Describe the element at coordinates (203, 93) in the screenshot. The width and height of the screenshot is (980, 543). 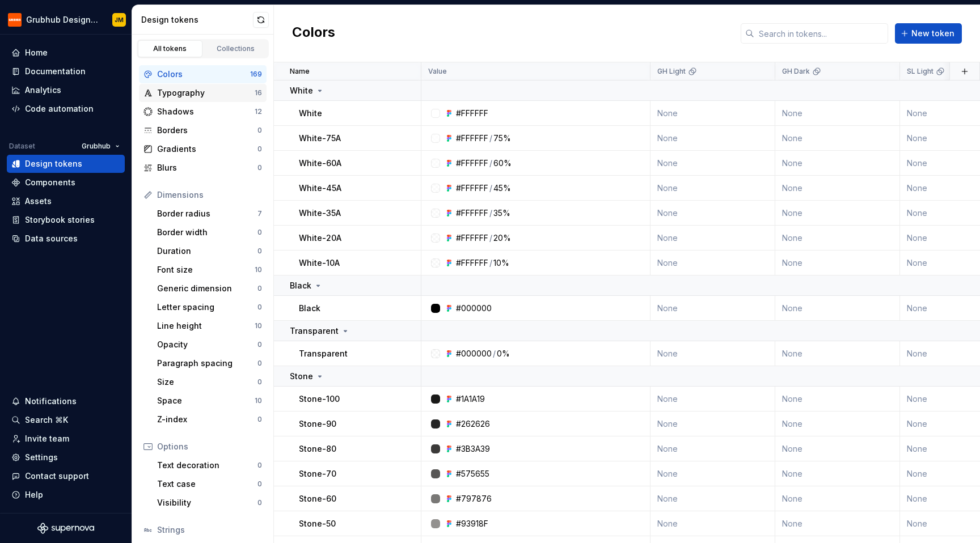
I see `a: Typography16` at that location.